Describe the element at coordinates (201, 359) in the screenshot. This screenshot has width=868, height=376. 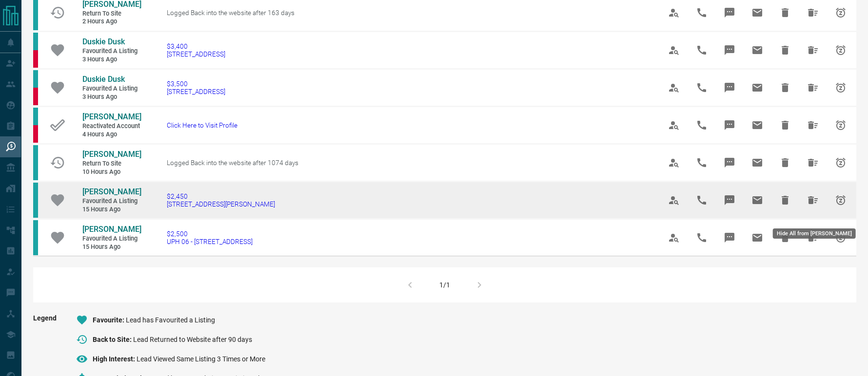
I see `span: Lead Viewed Same Listing 3 Times or More` at that location.